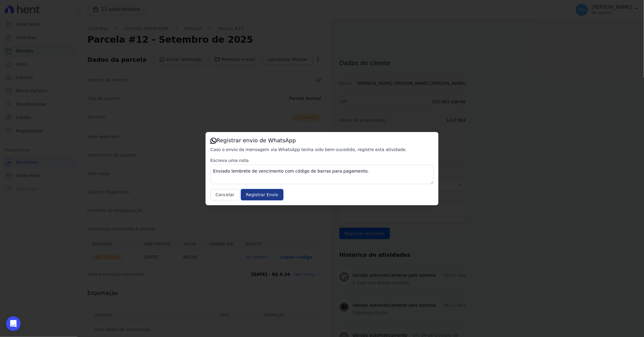 Image resolution: width=644 pixels, height=337 pixels. What do you see at coordinates (322, 160) in the screenshot?
I see `label: Escreva uma nota` at bounding box center [322, 160].